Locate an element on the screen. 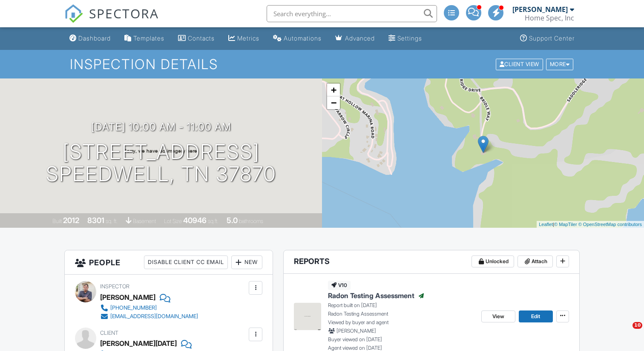 This screenshot has height=351, width=644. a: © OpenStreetMap contributors is located at coordinates (610, 224).